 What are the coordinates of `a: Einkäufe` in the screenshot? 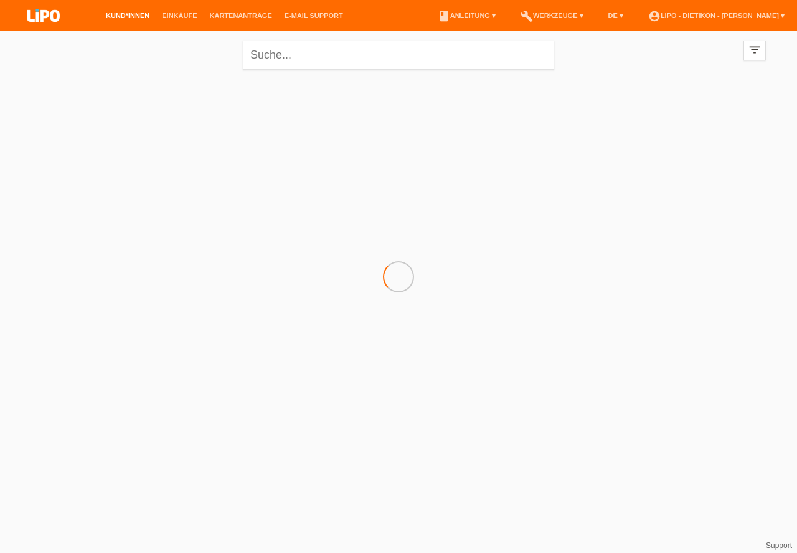 It's located at (179, 16).